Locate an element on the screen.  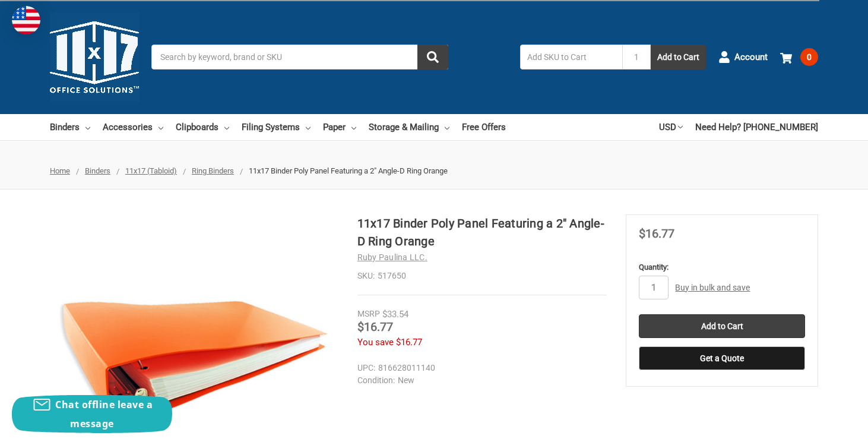
button: Add to Cart is located at coordinates (678, 57).